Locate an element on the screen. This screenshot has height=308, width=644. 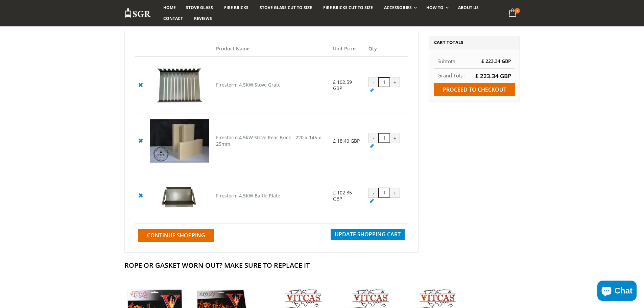
span: Reviews is located at coordinates (203, 18).